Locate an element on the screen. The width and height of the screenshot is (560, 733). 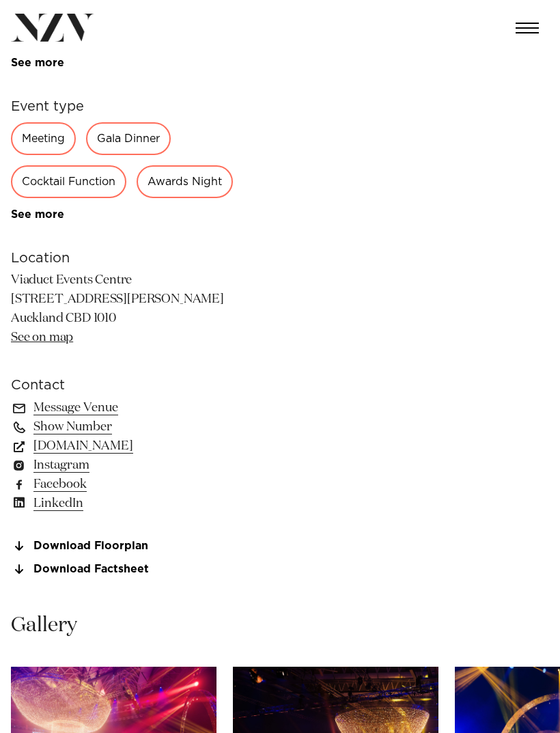
h6: Location is located at coordinates (122, 258).